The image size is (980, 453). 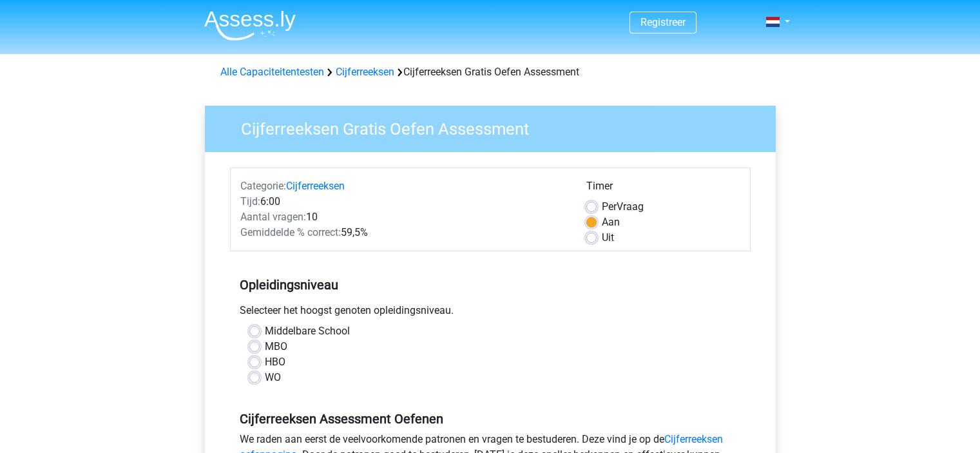 What do you see at coordinates (490, 72) in the screenshot?
I see `div: Cijferreeksen Gratis Oefen Assessment` at bounding box center [490, 72].